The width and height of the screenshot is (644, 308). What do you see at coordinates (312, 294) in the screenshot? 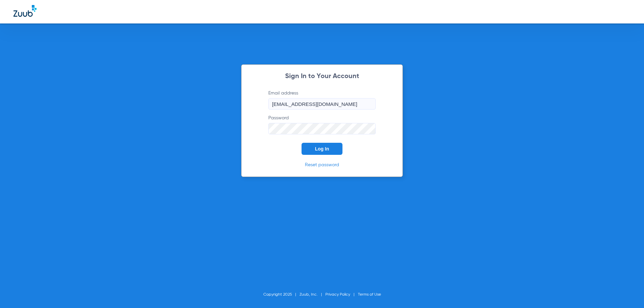
I see `li: Zuub, Inc.` at bounding box center [312, 294].